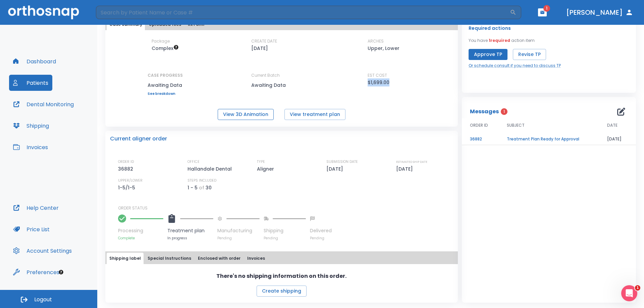 The width and height of the screenshot is (644, 308). Describe the element at coordinates (191, 231) in the screenshot. I see `p: Treatment plan` at that location.